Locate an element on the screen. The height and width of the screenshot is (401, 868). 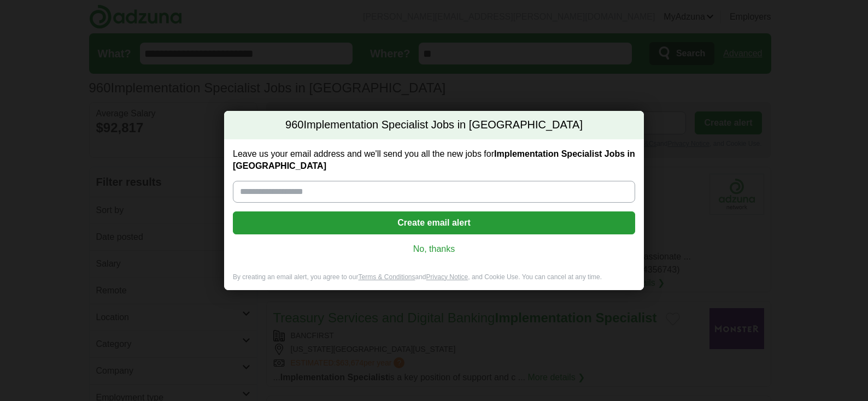
span: 960 is located at coordinates (294, 125).